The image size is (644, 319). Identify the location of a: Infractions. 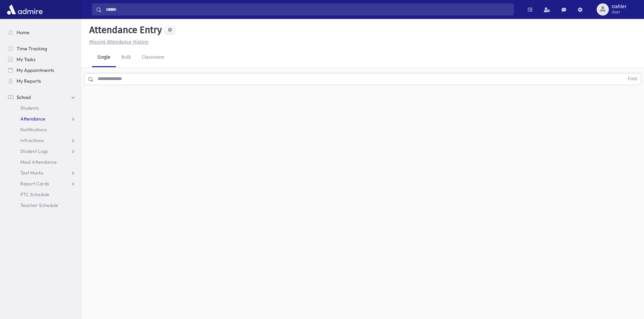
(42, 141).